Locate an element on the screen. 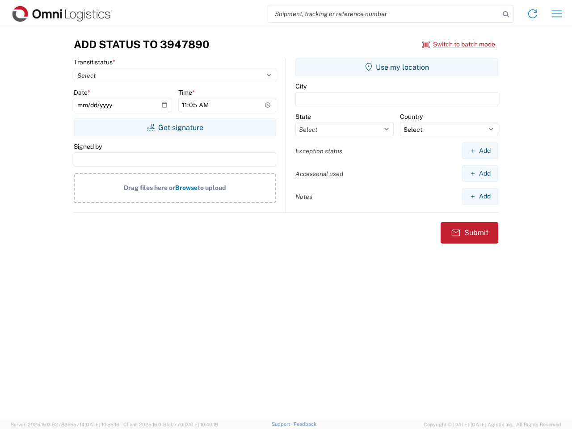 The width and height of the screenshot is (572, 429). label: City is located at coordinates (301, 86).